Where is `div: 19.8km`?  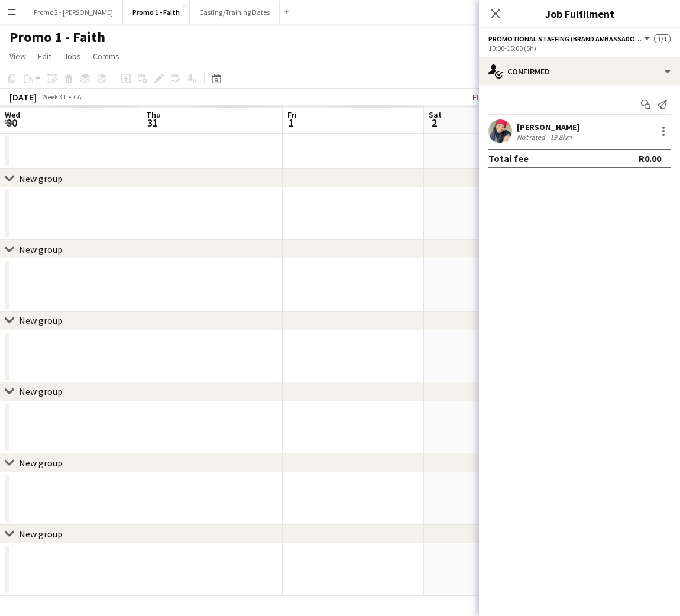 div: 19.8km is located at coordinates (561, 137).